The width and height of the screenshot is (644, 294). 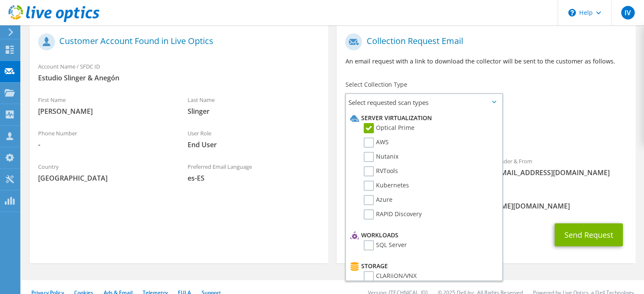 I want to click on h1: Collection Request Email, so click(x=483, y=42).